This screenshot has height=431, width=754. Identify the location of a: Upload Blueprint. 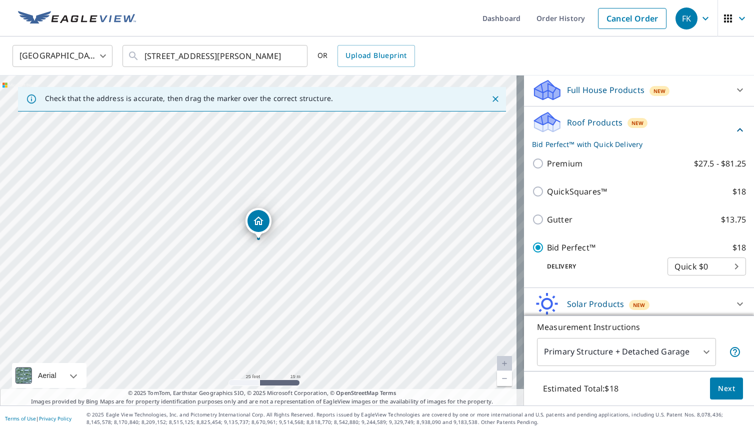
(376, 56).